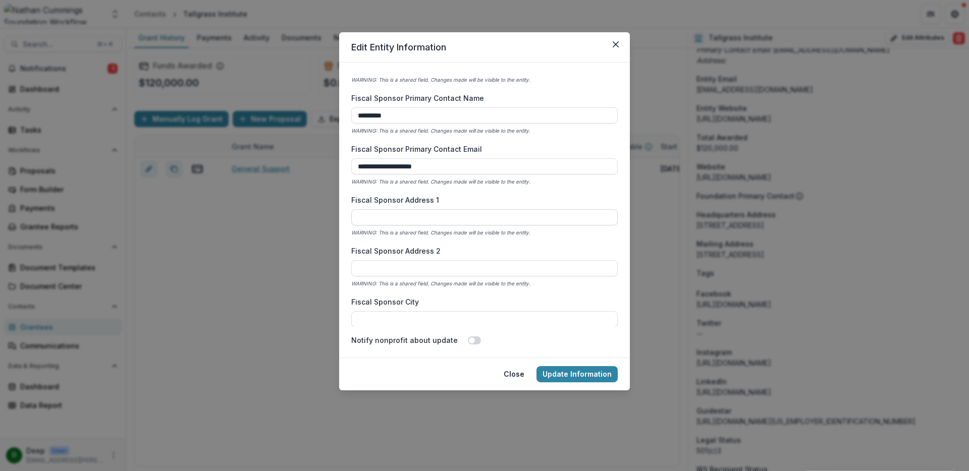 The image size is (969, 471). I want to click on label: Notify nonprofit about update, so click(404, 340).